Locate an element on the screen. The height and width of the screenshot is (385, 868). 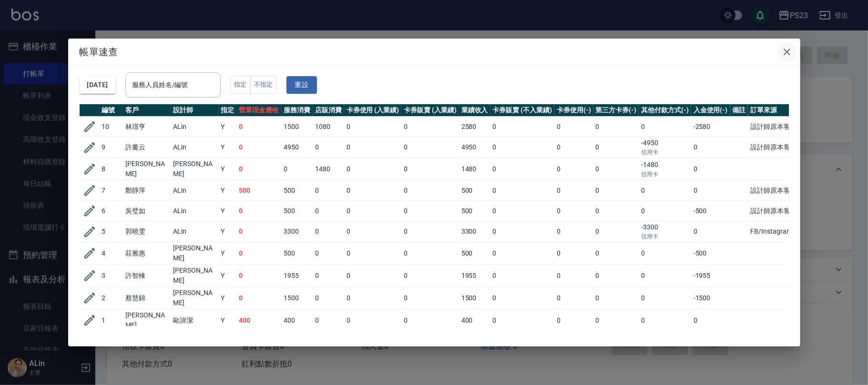
td: -500 is located at coordinates (710, 253).